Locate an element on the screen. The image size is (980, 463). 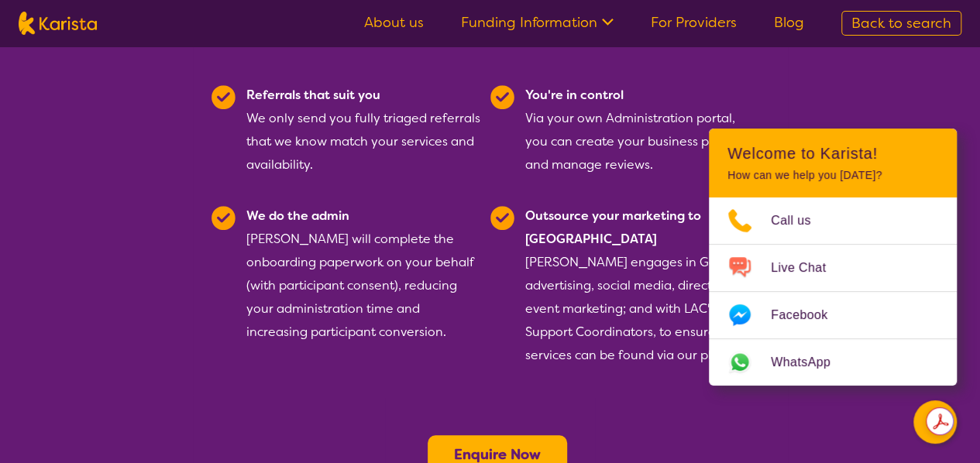
a: For Providers is located at coordinates (693, 23).